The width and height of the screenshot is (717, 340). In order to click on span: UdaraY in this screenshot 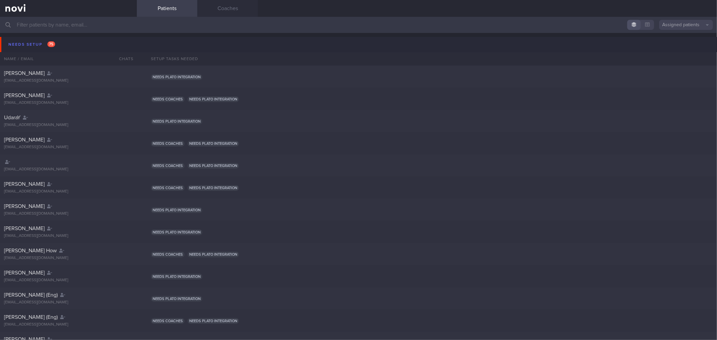, I will do `click(12, 118)`.